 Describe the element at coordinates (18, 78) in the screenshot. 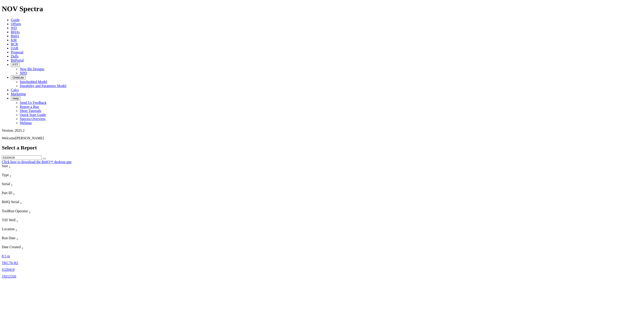

I see `span: OrbitLite` at that location.